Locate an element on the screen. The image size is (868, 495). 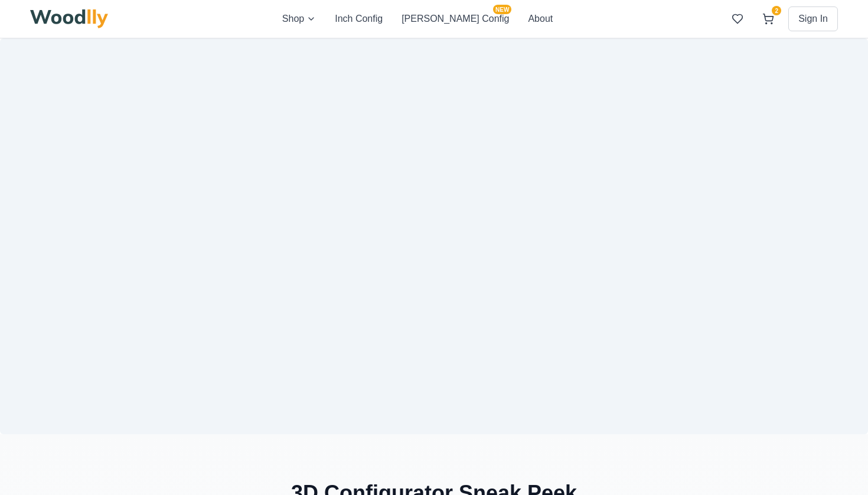
span: NEW is located at coordinates (502, 9).